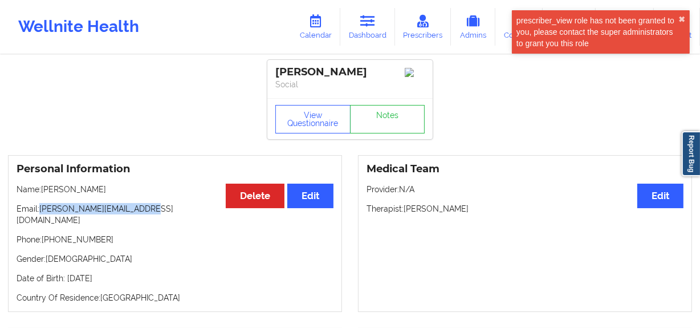  What do you see at coordinates (519, 27) in the screenshot?
I see `a: Coaches` at bounding box center [519, 27].